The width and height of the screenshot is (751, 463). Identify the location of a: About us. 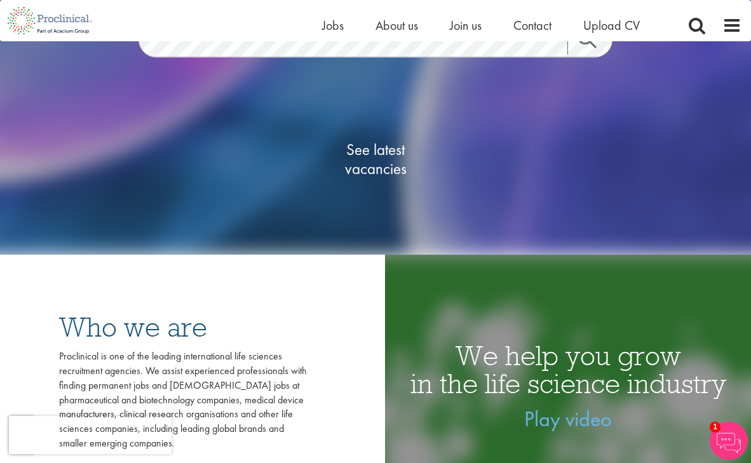
(396, 25).